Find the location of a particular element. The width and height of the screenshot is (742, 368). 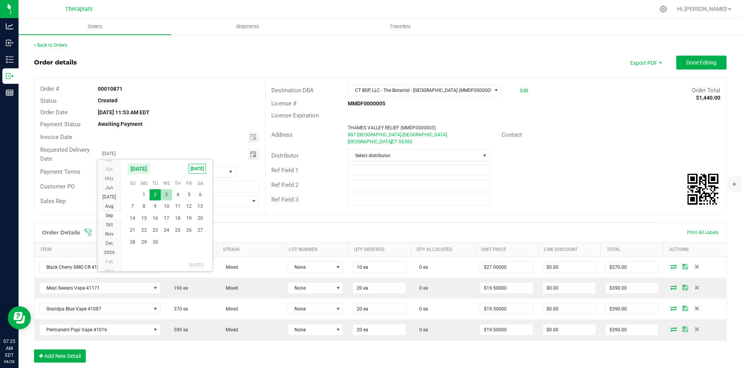

td: Monday, September 8, 2025 is located at coordinates (144, 206).